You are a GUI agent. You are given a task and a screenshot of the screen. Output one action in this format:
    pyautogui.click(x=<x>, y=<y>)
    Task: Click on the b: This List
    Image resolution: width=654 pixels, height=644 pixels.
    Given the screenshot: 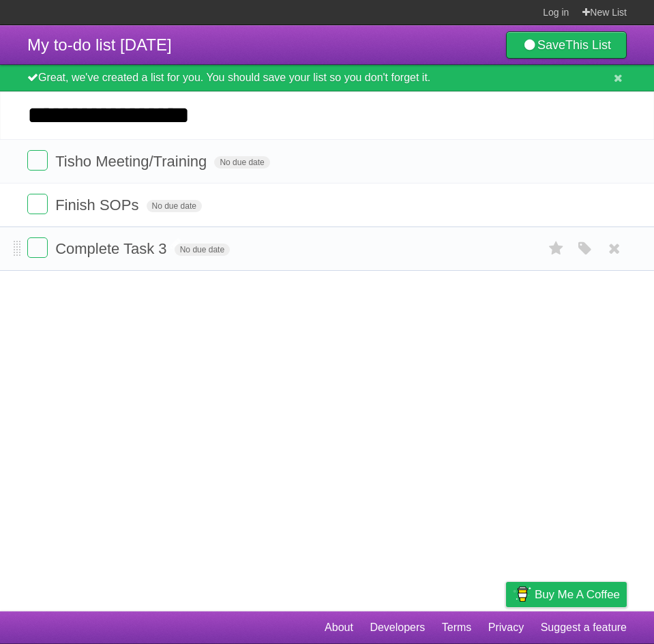 What is the action you would take?
    pyautogui.click(x=588, y=45)
    